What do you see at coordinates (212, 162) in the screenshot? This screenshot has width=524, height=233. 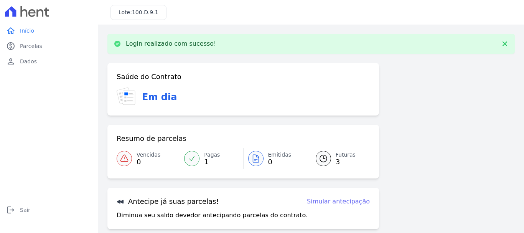 I see `span: 1` at bounding box center [212, 162].